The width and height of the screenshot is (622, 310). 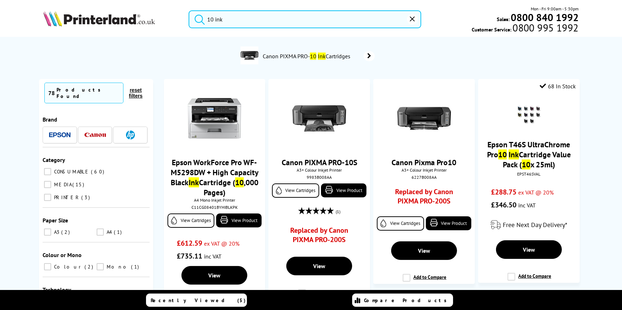 What do you see at coordinates (100, 267) in the screenshot?
I see `input: Mono 1` at bounding box center [100, 267].